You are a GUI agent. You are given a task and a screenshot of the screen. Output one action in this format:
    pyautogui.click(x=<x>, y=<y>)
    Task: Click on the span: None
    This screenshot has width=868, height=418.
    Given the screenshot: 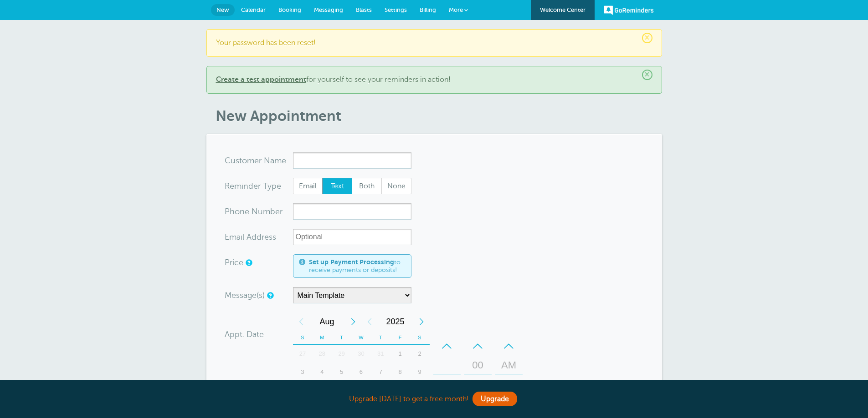 What is the action you would take?
    pyautogui.click(x=396, y=186)
    